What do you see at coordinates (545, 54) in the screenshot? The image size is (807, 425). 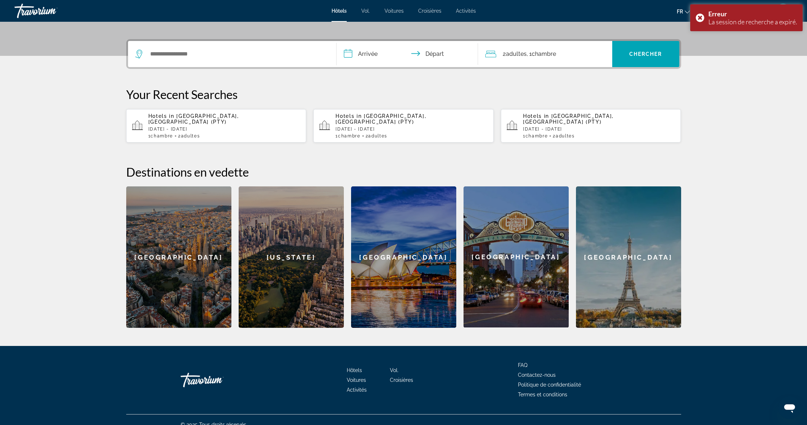 I see `button: Travelers: 2 adults, 0 children` at bounding box center [545, 54].